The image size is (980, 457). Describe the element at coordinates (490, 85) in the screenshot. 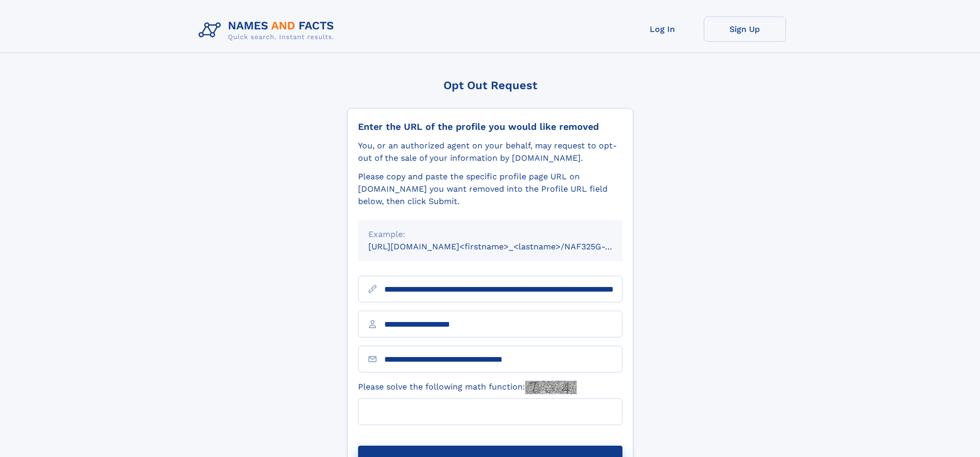

I see `div: Opt Out Request` at that location.